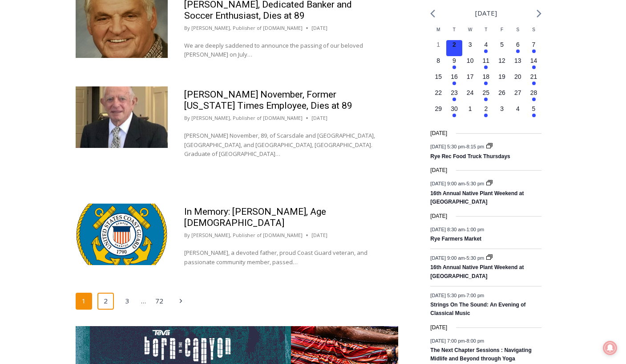  Describe the element at coordinates (502, 80) in the screenshot. I see `button: 19` at that location.